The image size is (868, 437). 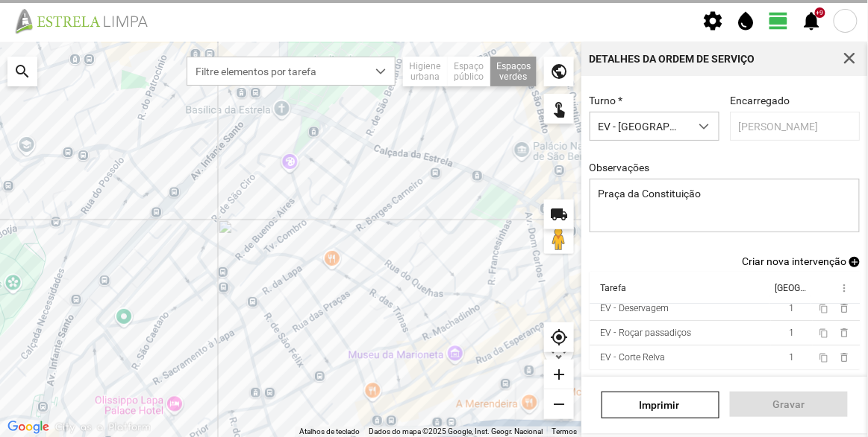 What do you see at coordinates (843, 288) in the screenshot?
I see `button: more_vert` at bounding box center [843, 288].